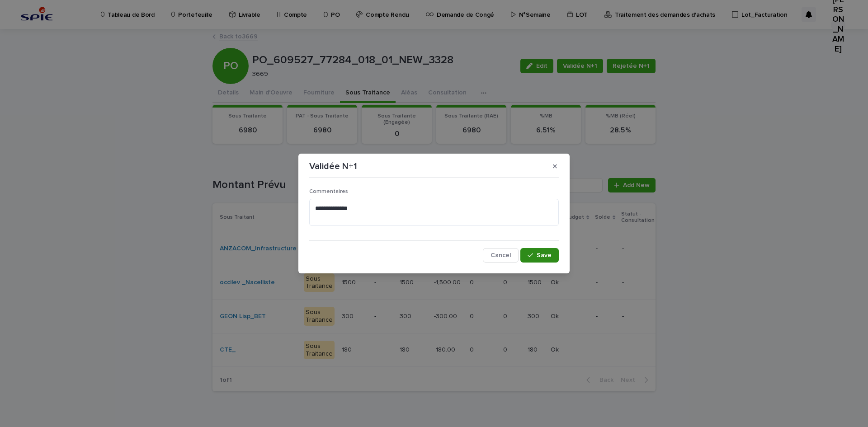 The width and height of the screenshot is (868, 427). What do you see at coordinates (501, 255) in the screenshot?
I see `span: Cancel` at bounding box center [501, 255].